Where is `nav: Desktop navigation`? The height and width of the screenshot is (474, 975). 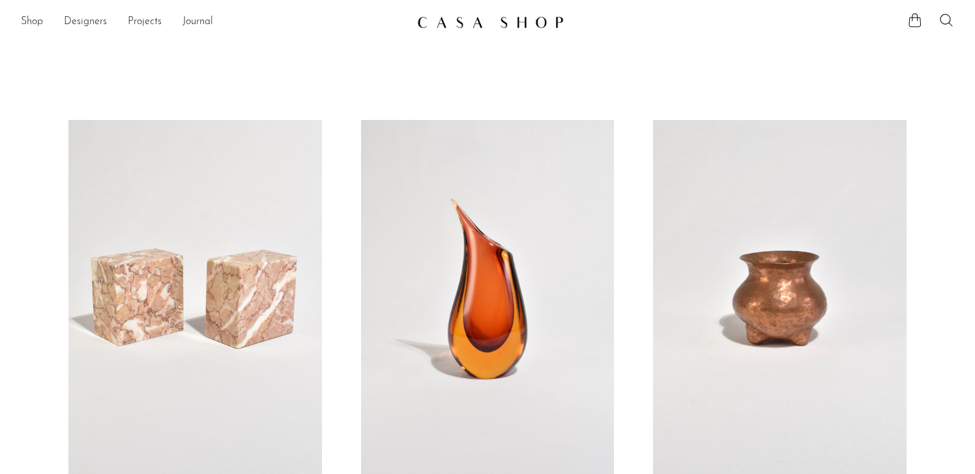 nav: Desktop navigation is located at coordinates (214, 22).